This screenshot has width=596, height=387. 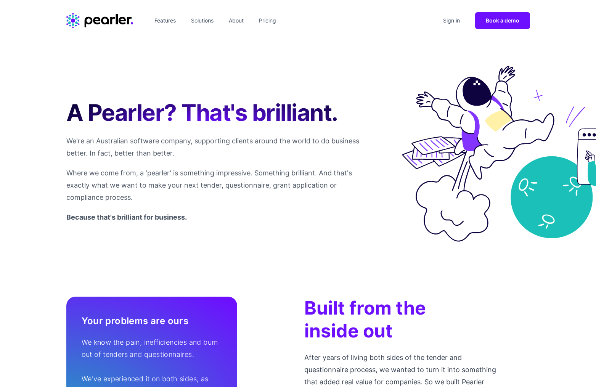 I want to click on a: Solutions, so click(x=202, y=21).